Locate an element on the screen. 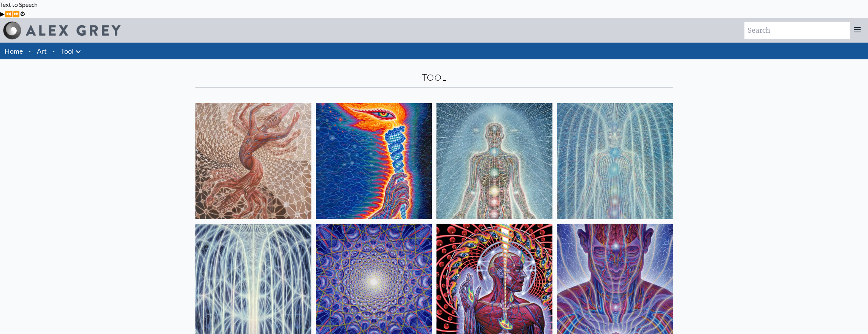 The width and height of the screenshot is (868, 334). input: Search is located at coordinates (797, 30).